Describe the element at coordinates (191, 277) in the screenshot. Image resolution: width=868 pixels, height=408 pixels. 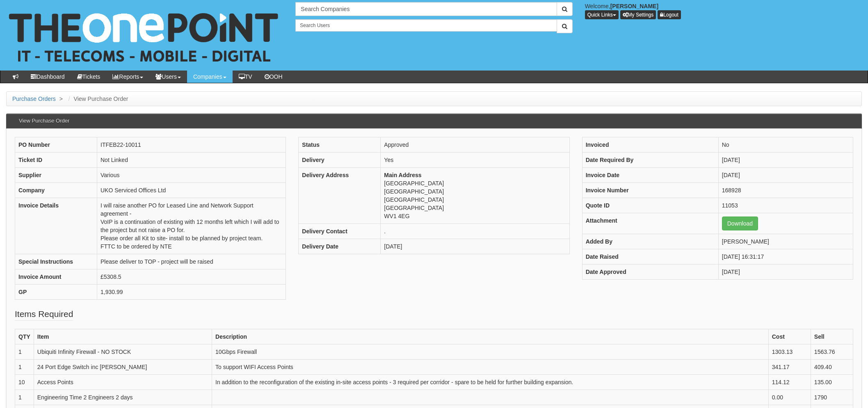
I see `td: £5308.5` at that location.